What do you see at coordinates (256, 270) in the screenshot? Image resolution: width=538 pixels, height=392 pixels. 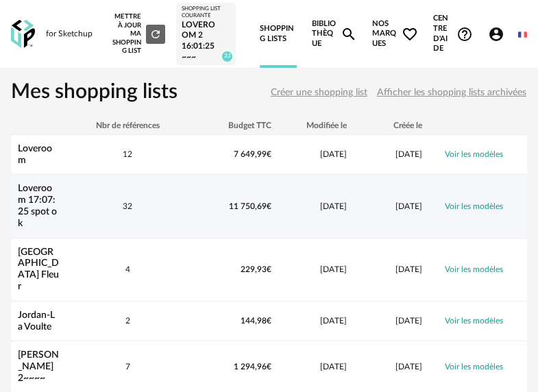 I see `span: 229,93` at bounding box center [256, 270].